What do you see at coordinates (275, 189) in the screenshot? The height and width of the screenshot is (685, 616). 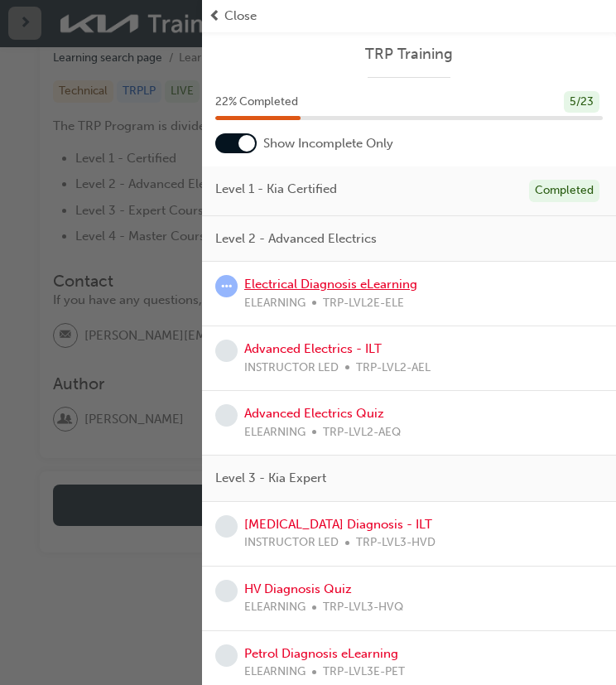 I see `span: Level 1 - Kia Certified` at bounding box center [275, 189].